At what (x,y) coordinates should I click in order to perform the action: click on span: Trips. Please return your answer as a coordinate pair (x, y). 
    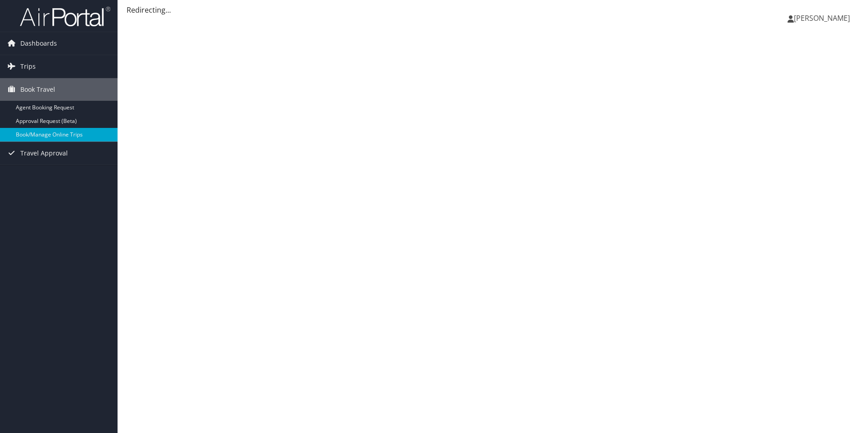
    Looking at the image, I should click on (28, 66).